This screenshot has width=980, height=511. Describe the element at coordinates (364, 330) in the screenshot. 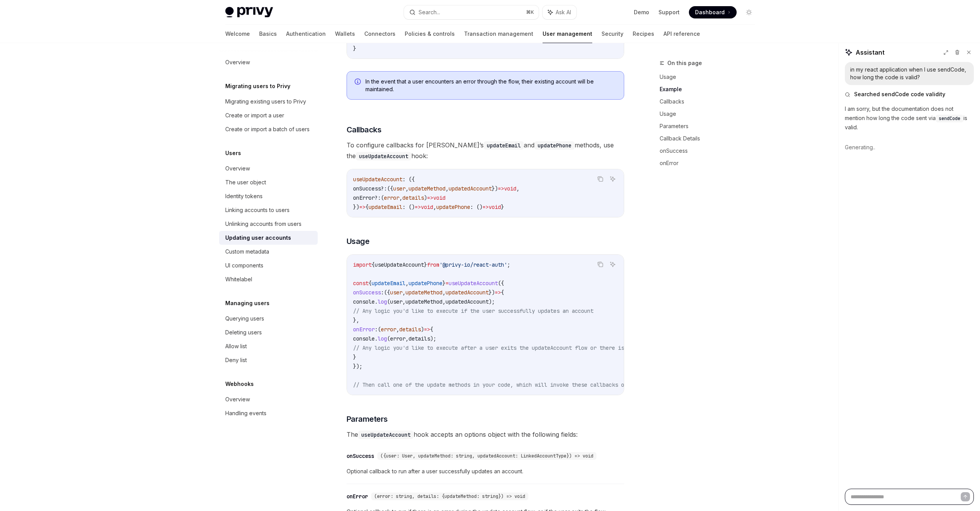

I see `span: onError` at that location.